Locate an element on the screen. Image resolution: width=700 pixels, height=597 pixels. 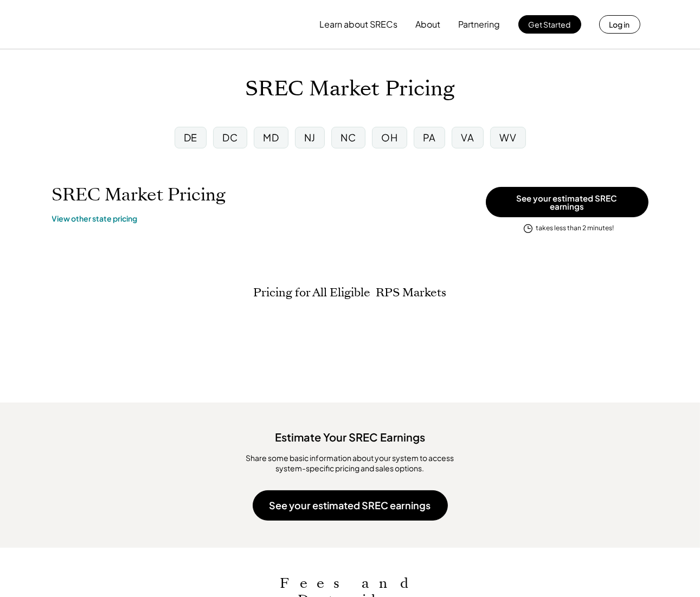
div: DE is located at coordinates (190, 137).